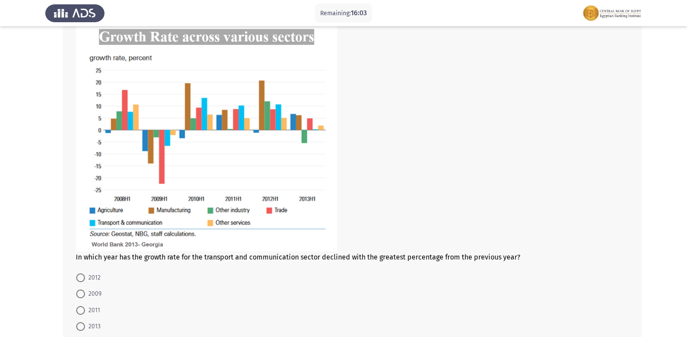 This screenshot has width=687, height=337. I want to click on p: Remaining:, so click(343, 13).